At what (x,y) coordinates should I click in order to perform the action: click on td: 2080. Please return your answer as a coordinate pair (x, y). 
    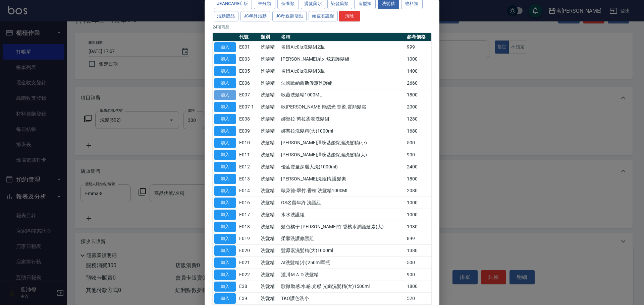
    Looking at the image, I should click on (418, 191).